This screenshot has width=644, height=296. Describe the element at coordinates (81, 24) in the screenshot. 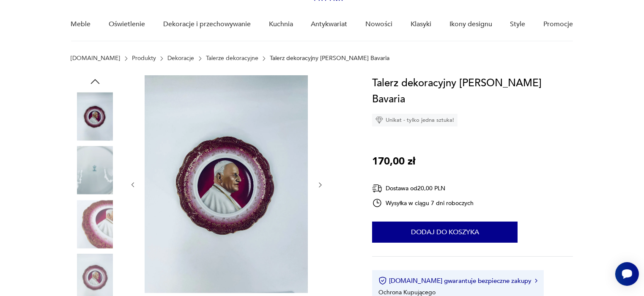

I see `a: Meble` at that location.